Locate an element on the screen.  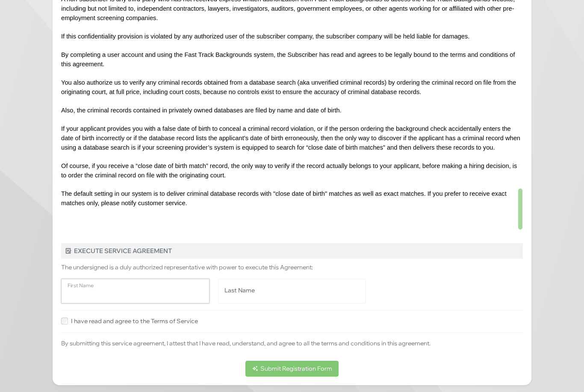
h5: Execute Service Agreement is located at coordinates (292, 251).